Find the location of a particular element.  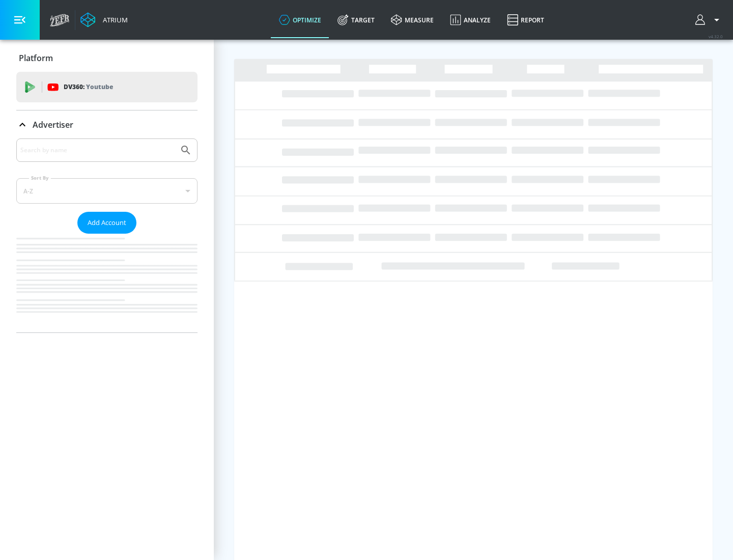

p: Advertiser is located at coordinates (53, 125).